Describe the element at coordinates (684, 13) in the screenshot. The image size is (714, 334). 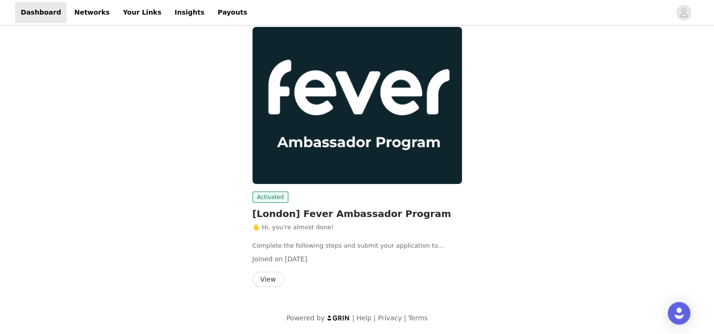
I see `div: avatar` at that location.